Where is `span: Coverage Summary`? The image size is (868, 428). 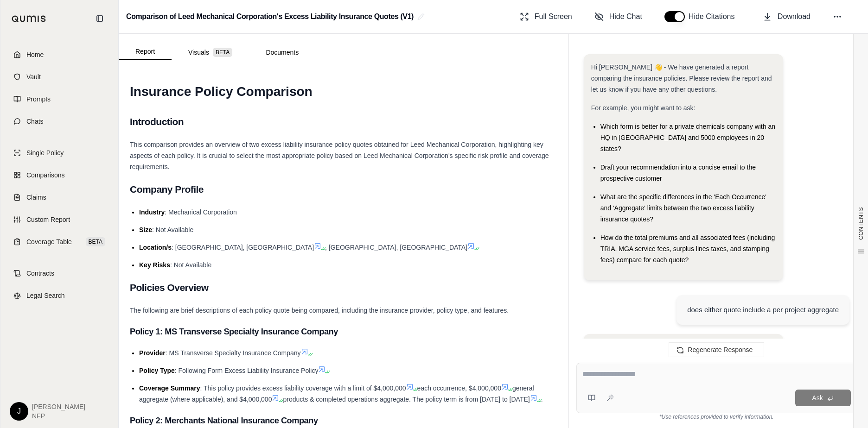 span: Coverage Summary is located at coordinates (170, 388).